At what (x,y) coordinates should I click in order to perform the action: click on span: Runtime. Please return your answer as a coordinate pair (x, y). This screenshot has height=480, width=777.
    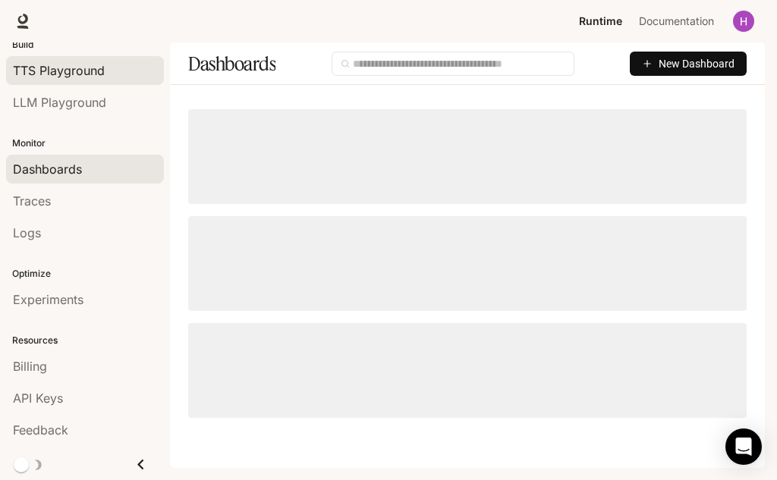
    Looking at the image, I should click on (600, 21).